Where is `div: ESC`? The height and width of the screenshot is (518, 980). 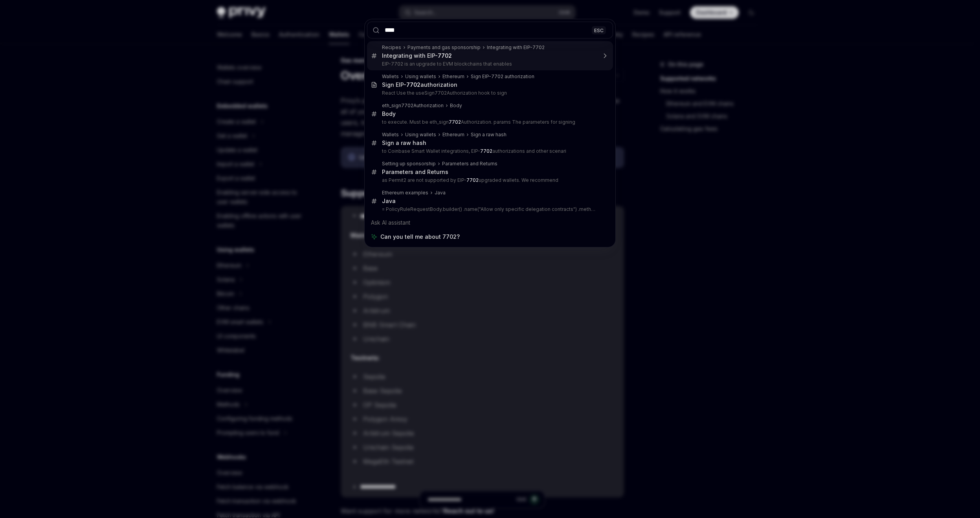
div: ESC is located at coordinates (599, 30).